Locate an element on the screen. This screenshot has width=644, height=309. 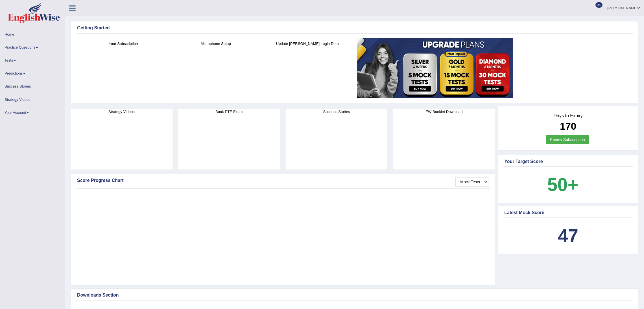
a: Strategy Videos is located at coordinates (33, 98).